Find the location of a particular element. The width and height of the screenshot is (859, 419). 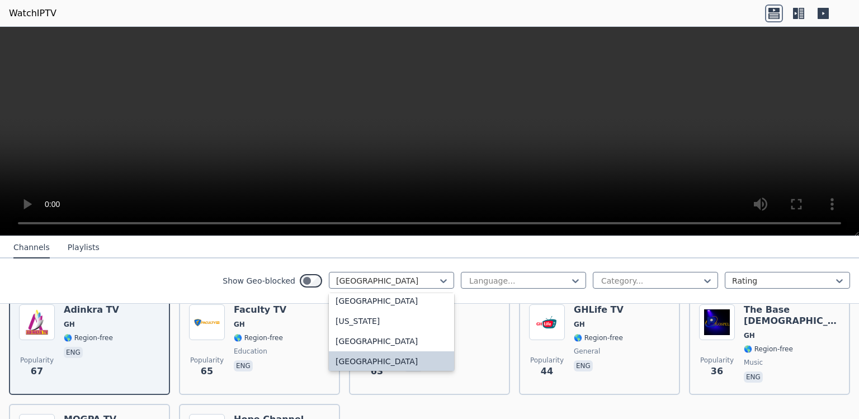

span: music is located at coordinates (753, 362).